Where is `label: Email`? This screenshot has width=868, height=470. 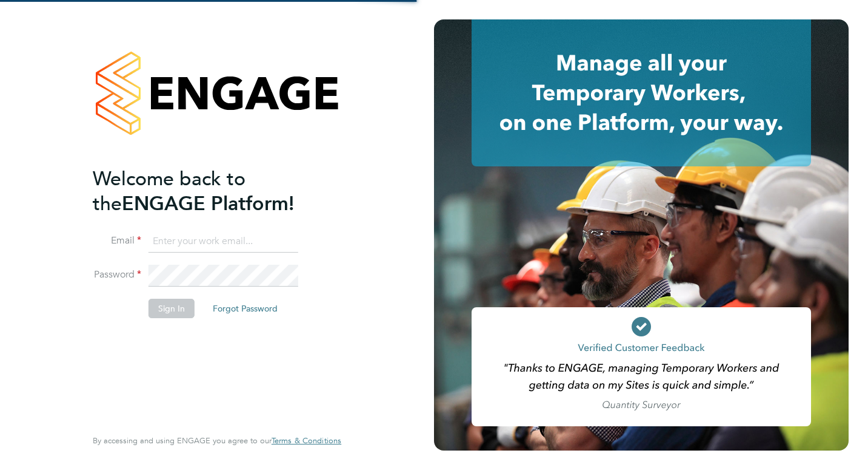
label: Email is located at coordinates (117, 241).